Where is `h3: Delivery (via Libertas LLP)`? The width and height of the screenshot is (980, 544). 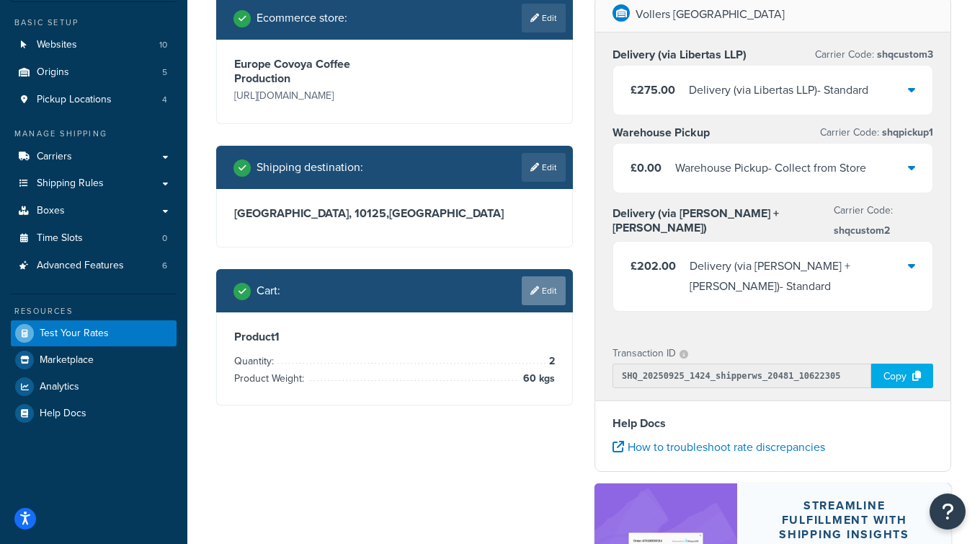 h3: Delivery (via Libertas LLP) is located at coordinates (680, 54).